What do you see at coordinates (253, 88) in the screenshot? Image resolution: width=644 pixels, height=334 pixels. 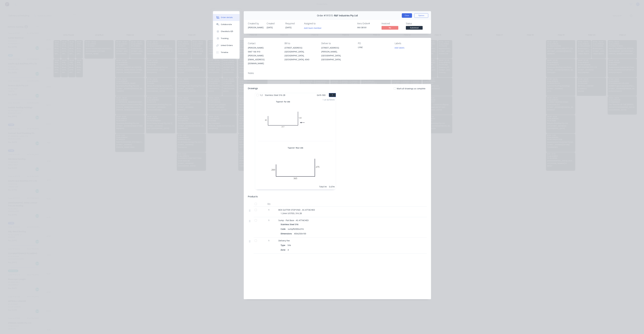 I see `div: Drawings` at bounding box center [253, 88].